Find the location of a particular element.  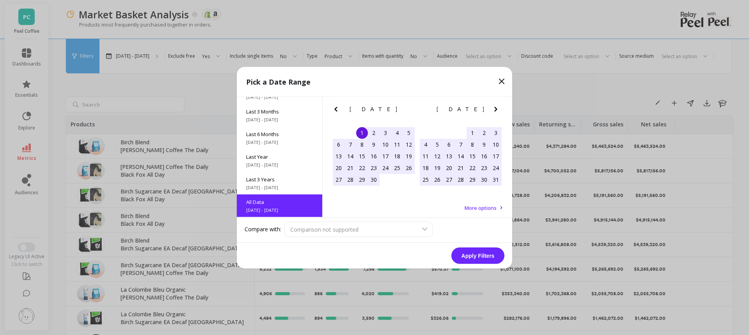

div: Choose Saturday, October 10th, 2015 is located at coordinates (496, 144).